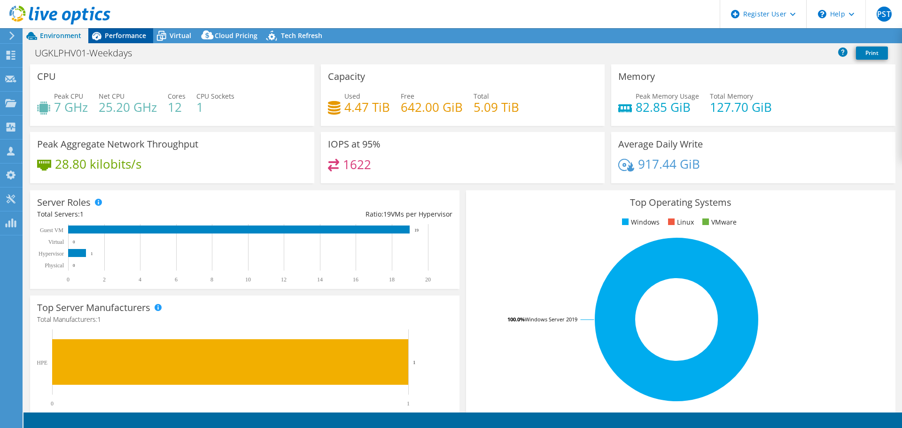 This screenshot has width=902, height=428. Describe the element at coordinates (352, 96) in the screenshot. I see `span: Used` at that location.